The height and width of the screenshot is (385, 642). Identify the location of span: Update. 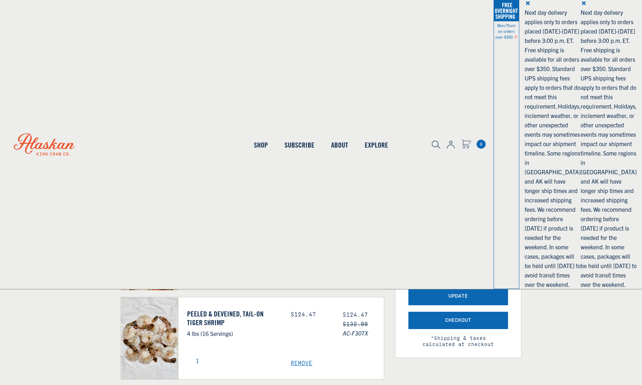
(458, 296).